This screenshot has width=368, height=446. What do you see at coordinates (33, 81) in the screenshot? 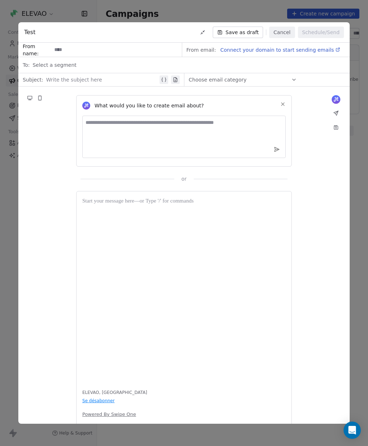
I see `span: Subject:` at bounding box center [33, 81].